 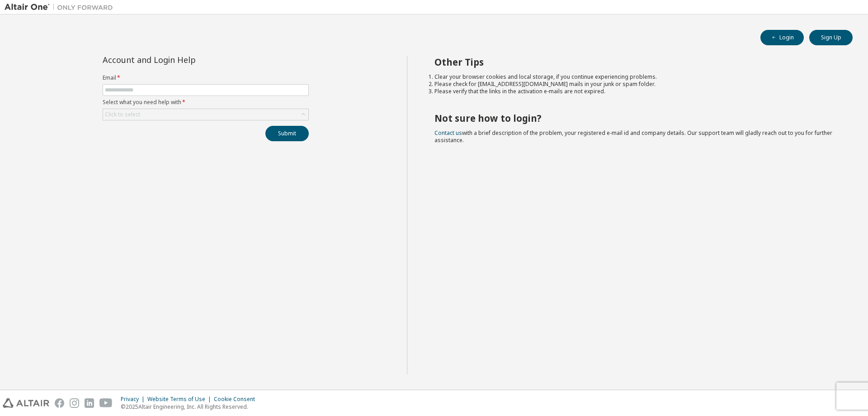 I want to click on p: © 2025 Altair Engineering, Inc. All Rights Reserved., so click(x=190, y=406).